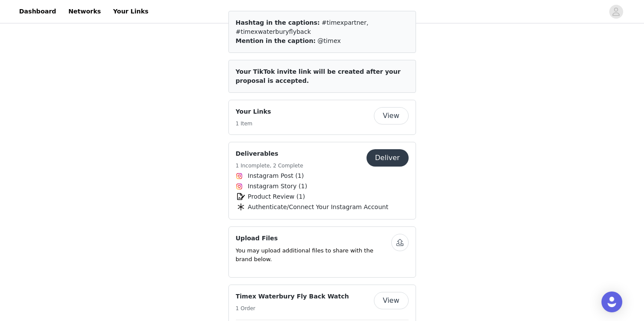 This screenshot has width=644, height=321. I want to click on a: Your Links, so click(131, 11).